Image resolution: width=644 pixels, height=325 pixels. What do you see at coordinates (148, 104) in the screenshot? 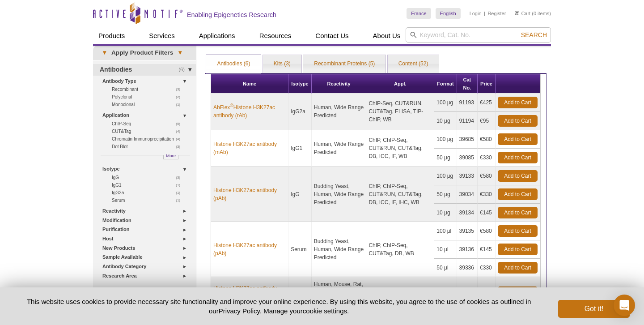
I see `a: (1)Monoclonal` at bounding box center [148, 104].